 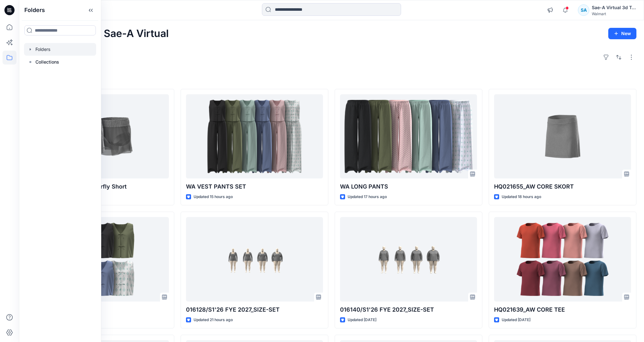 What do you see at coordinates (408, 309) in the screenshot?
I see `p: 016140/S1'26 FYE 2027_SIZE-SET` at bounding box center [408, 309].